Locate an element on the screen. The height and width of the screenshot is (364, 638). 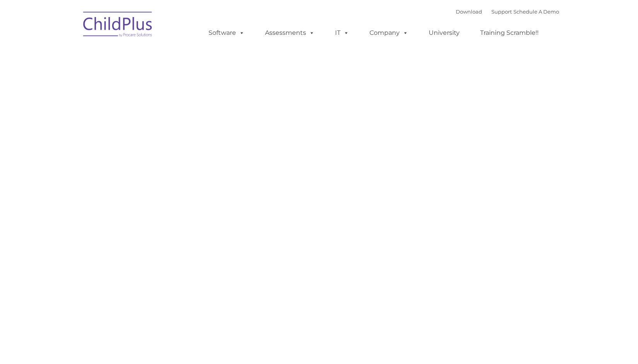
a: Download is located at coordinates (469, 11).